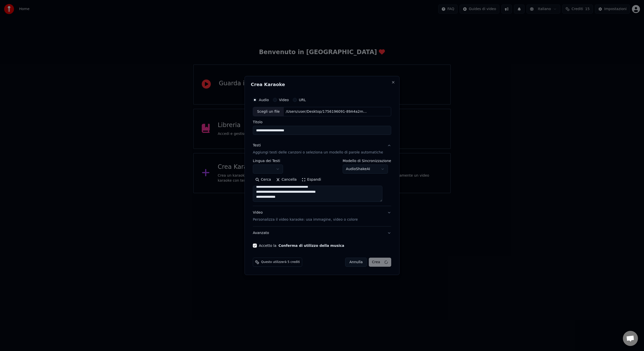 Image resolution: width=644 pixels, height=351 pixels. I want to click on span: Questo utilizzerà 5 crediti, so click(280, 262).